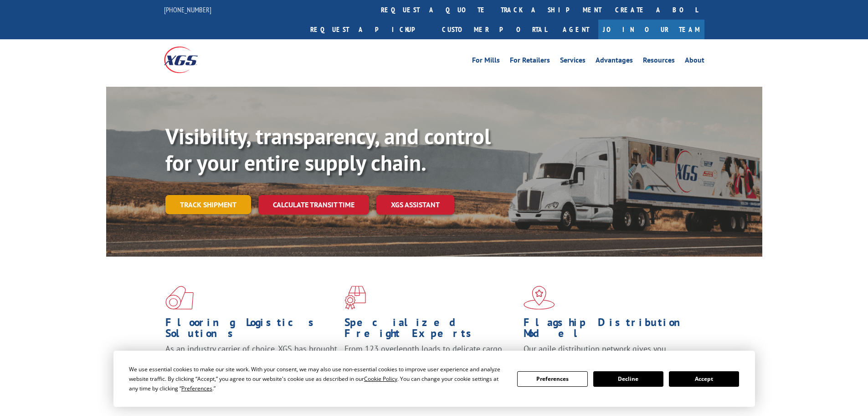  What do you see at coordinates (486, 62) in the screenshot?
I see `a: For Mills` at bounding box center [486, 62].